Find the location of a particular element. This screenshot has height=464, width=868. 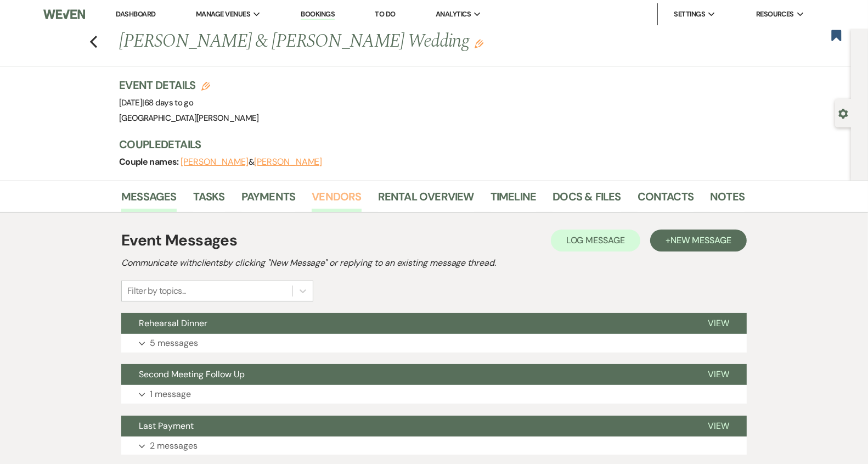

a: Tasks is located at coordinates (209, 200).